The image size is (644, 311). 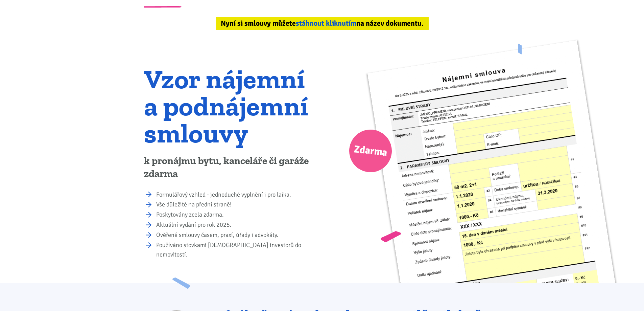 I want to click on li: Aktuální vydání pro rok 2025., so click(x=237, y=225).